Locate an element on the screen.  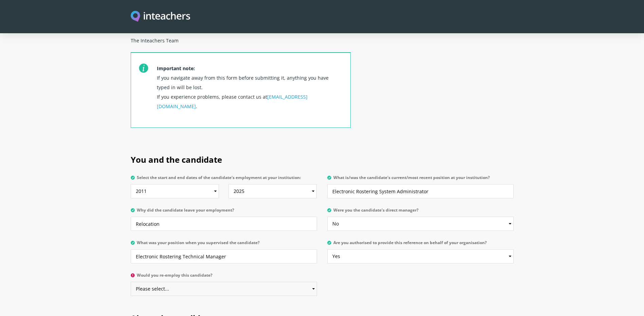
img: Inteachers is located at coordinates (161, 17).